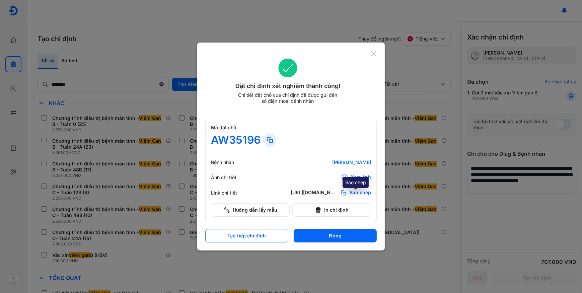  Describe the element at coordinates (287, 86) in the screenshot. I see `div: Đặt chỉ định xét nghiệm thành công!` at that location.